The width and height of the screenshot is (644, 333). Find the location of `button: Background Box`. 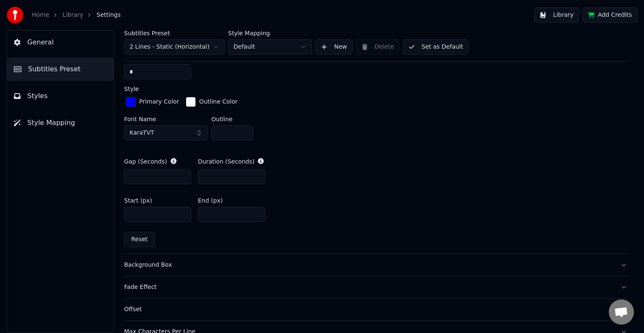

button: Background Box is located at coordinates (376, 265).